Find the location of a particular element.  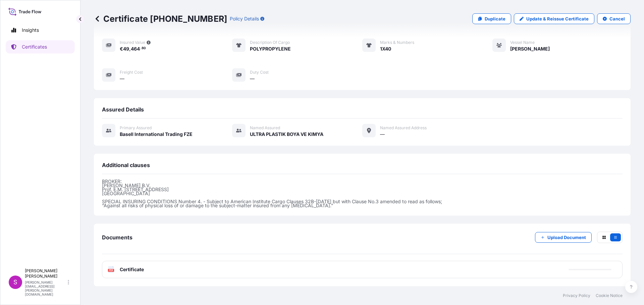

span: 49 is located at coordinates (126, 49).